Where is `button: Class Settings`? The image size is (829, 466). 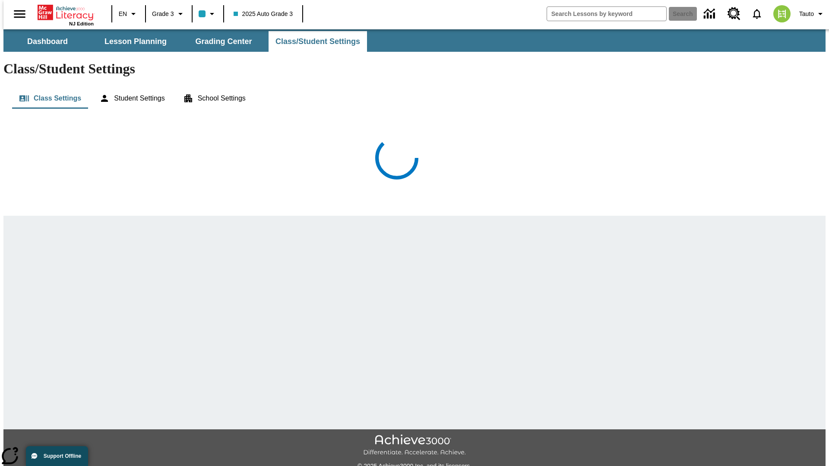 button: Class Settings is located at coordinates (50, 98).